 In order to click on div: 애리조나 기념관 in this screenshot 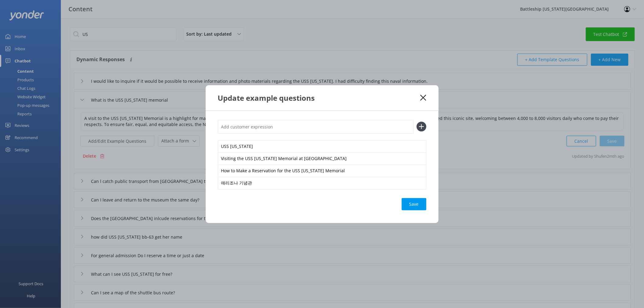, I will do `click(322, 183)`.